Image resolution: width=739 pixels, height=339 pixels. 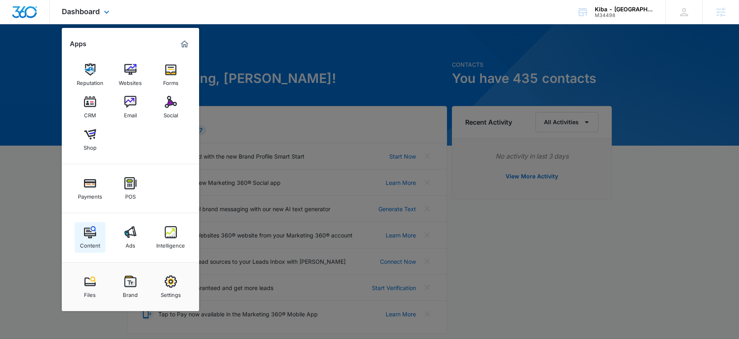 What do you see at coordinates (171, 286) in the screenshot?
I see `a: Settings` at bounding box center [171, 286].